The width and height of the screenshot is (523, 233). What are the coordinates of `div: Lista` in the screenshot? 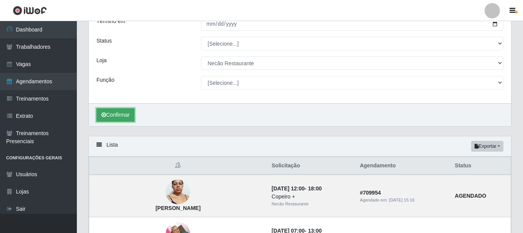 It's located at (300, 146).